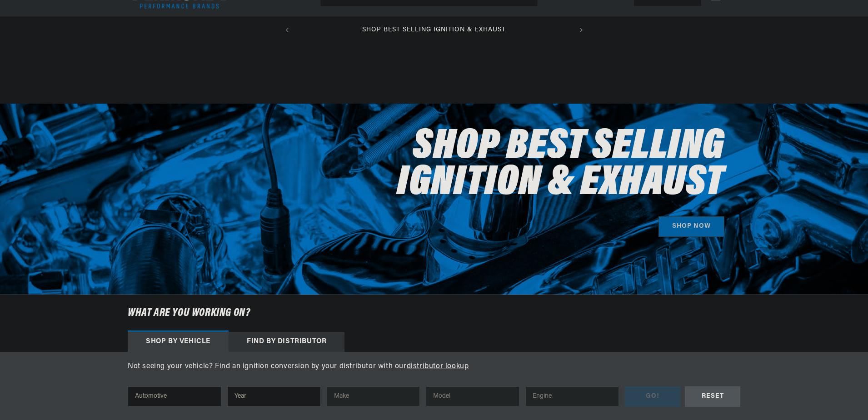  I want to click on summary: Coils & Distributors, so click(239, 27).